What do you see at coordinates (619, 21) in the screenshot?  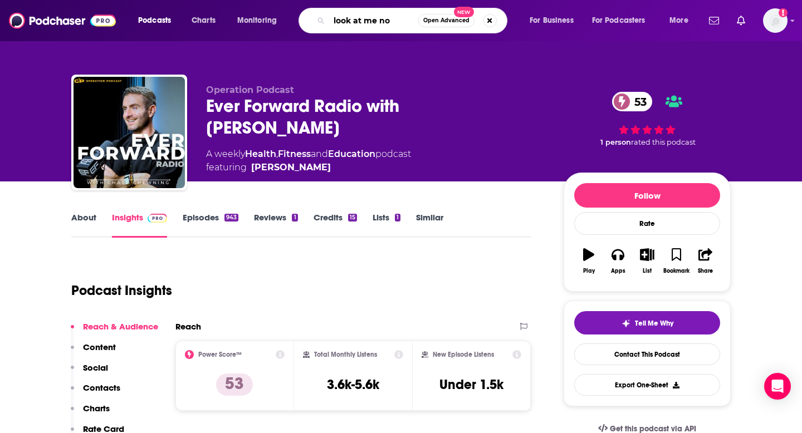 I see `span: For Podcasters` at bounding box center [619, 21].